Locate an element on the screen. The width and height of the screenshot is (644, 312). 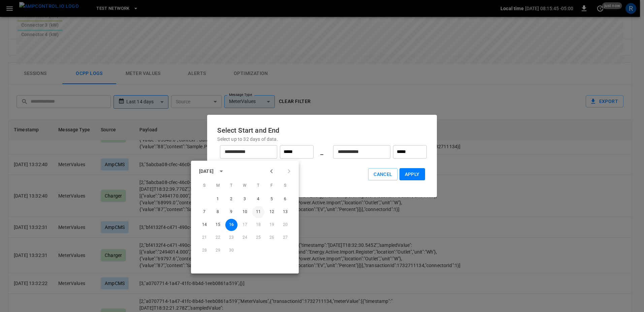
button: Cancel is located at coordinates (383, 174).